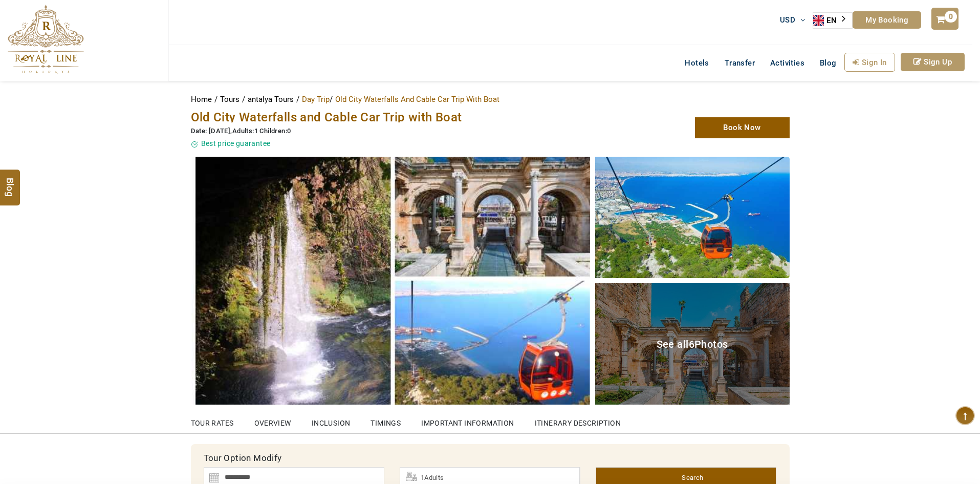 This screenshot has width=980, height=484. What do you see at coordinates (432, 477) in the screenshot?
I see `span: 1Adults` at bounding box center [432, 477].